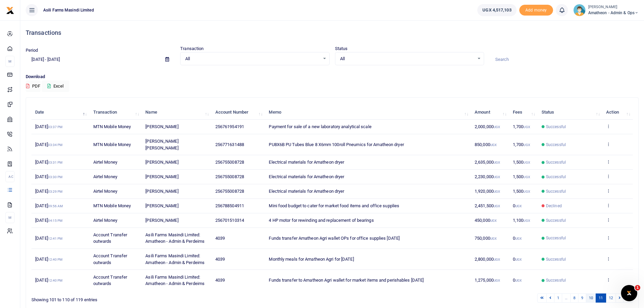 Image resolution: width=644 pixels, height=308 pixels. Describe the element at coordinates (55, 191) in the screenshot. I see `small: 03:29 PM` at that location.